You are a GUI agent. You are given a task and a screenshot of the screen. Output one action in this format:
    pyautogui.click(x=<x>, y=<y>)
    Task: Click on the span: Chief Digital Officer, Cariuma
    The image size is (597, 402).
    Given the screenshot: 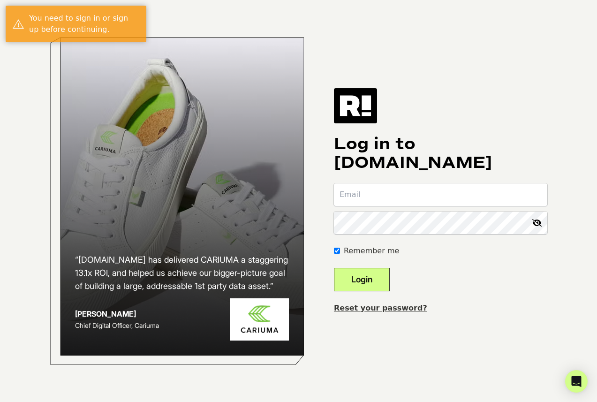 What is the action you would take?
    pyautogui.click(x=117, y=325)
    